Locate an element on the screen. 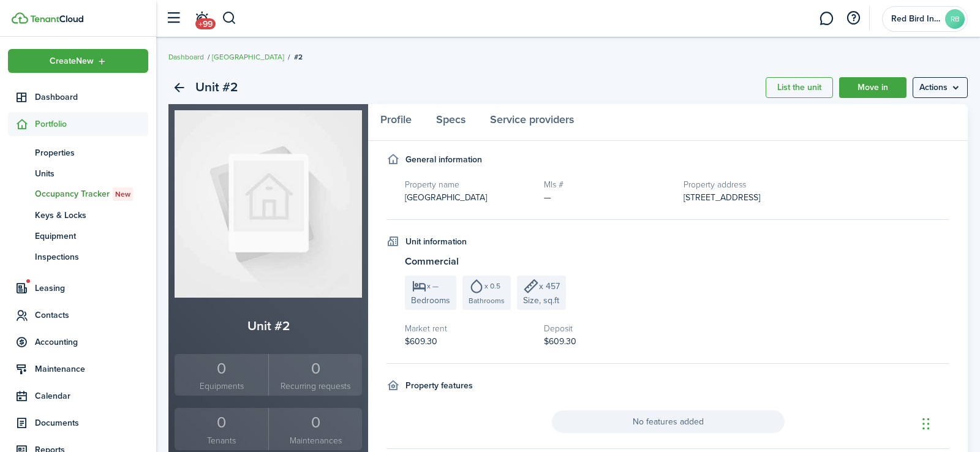 The width and height of the screenshot is (980, 452). h5: Property name is located at coordinates (468, 184).